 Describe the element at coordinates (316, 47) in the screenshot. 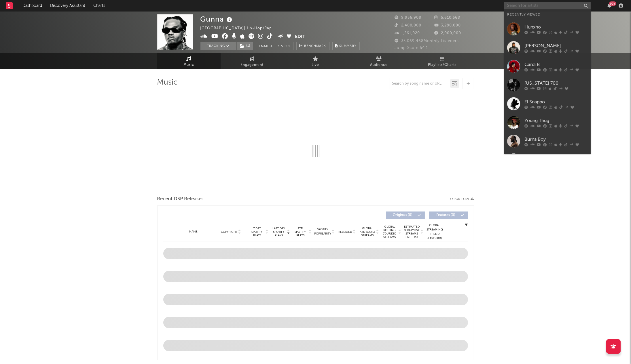

I see `span: Benchmark` at that location.